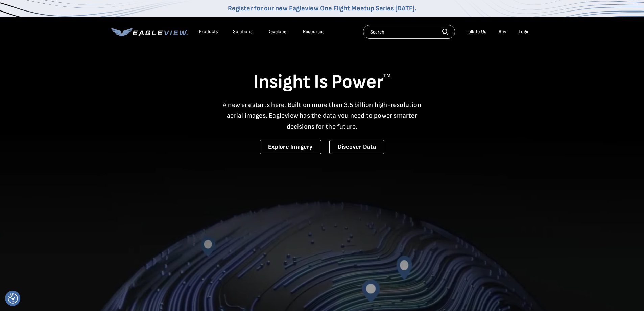 Image resolution: width=644 pixels, height=311 pixels. Describe the element at coordinates (278, 32) in the screenshot. I see `a: Developer` at that location.